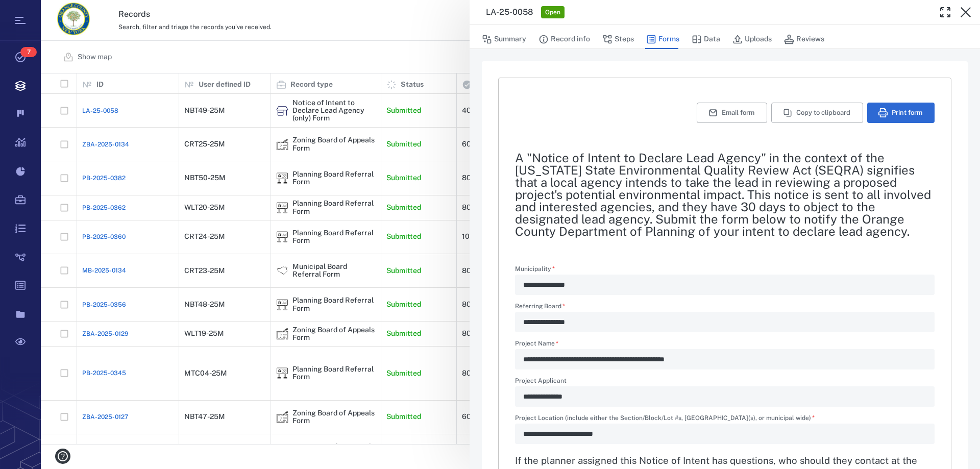 The width and height of the screenshot is (980, 469). I want to click on button: Print form, so click(900, 113).